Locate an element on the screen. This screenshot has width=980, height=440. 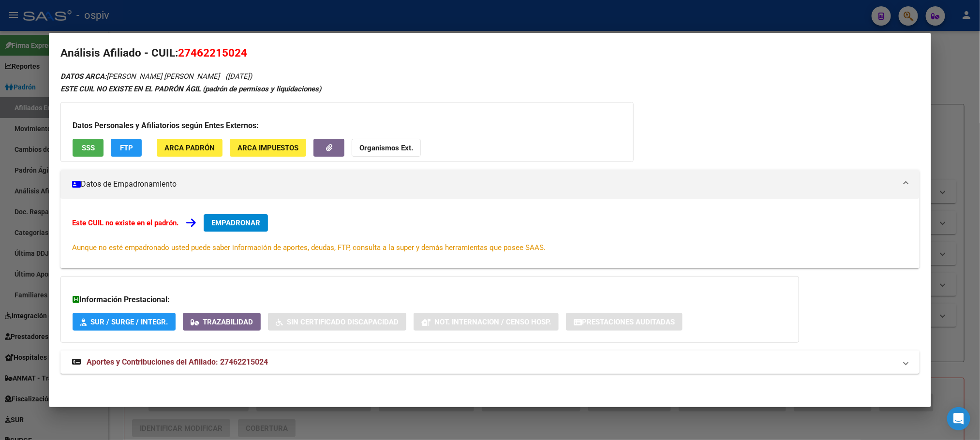
button: SUR / SURGE / INTEGR. is located at coordinates (124, 322).